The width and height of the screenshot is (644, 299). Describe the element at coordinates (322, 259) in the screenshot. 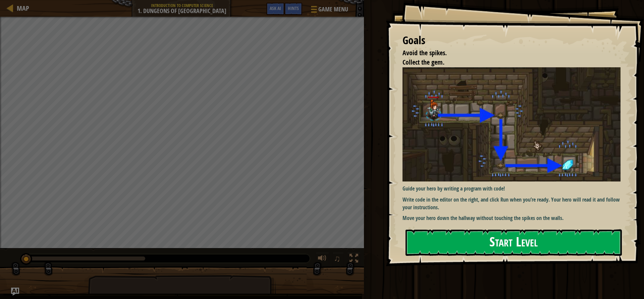

I see `button: Adjust volume` at that location.